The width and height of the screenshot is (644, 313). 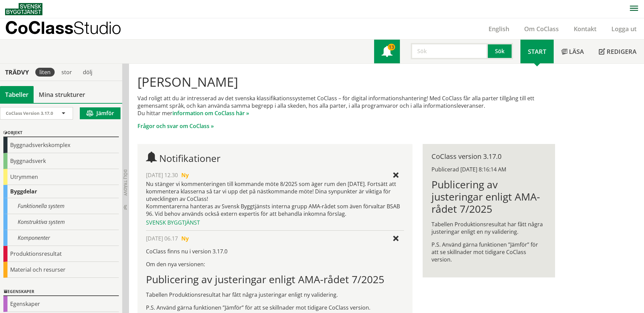 I want to click on button: Sök, so click(x=501, y=51).